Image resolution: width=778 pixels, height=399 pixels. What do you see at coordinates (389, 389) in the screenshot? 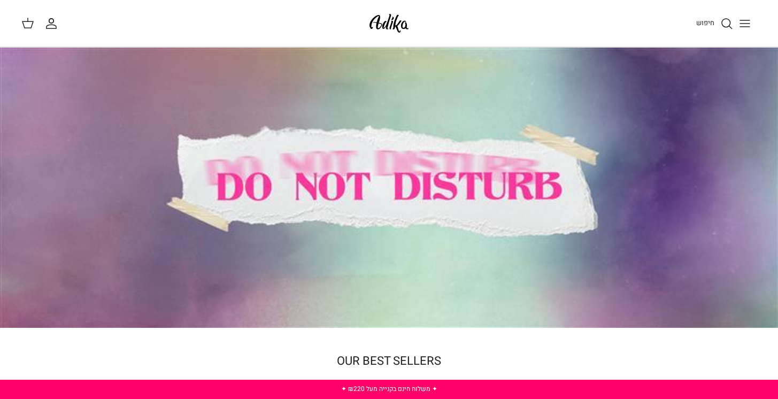
I see `a: ✦ משלוח חינם בקנייה מעל ₪220 ✦` at bounding box center [389, 389].